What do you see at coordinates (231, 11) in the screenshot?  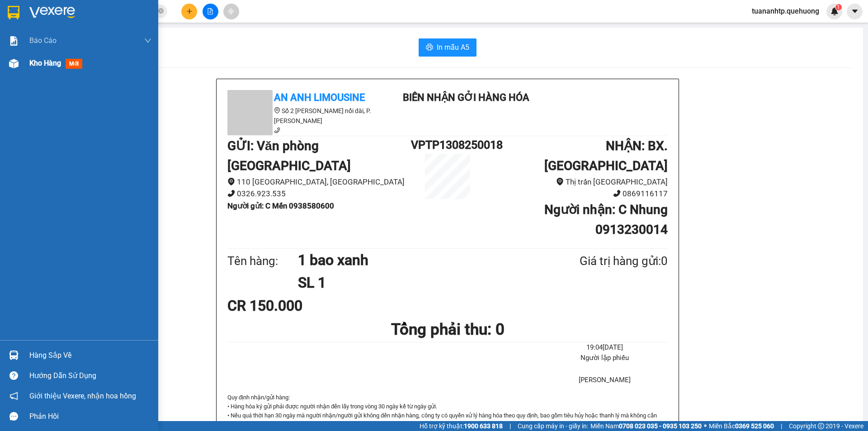 I see `span: aim` at bounding box center [231, 11].